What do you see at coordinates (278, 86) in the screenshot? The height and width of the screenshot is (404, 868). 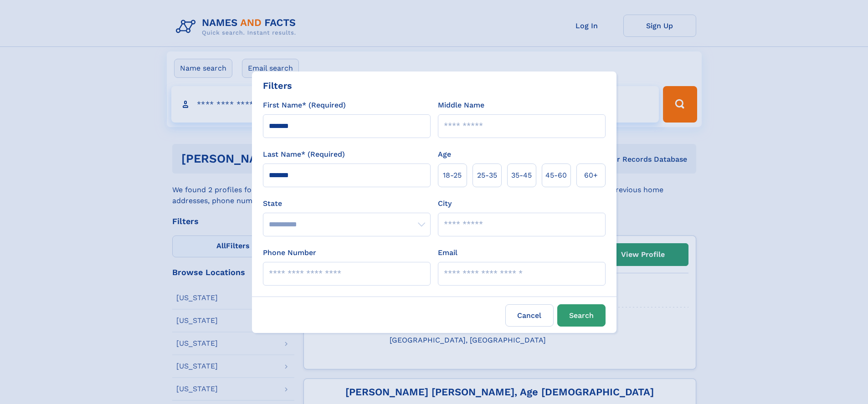 I see `div: Filters` at bounding box center [278, 86].